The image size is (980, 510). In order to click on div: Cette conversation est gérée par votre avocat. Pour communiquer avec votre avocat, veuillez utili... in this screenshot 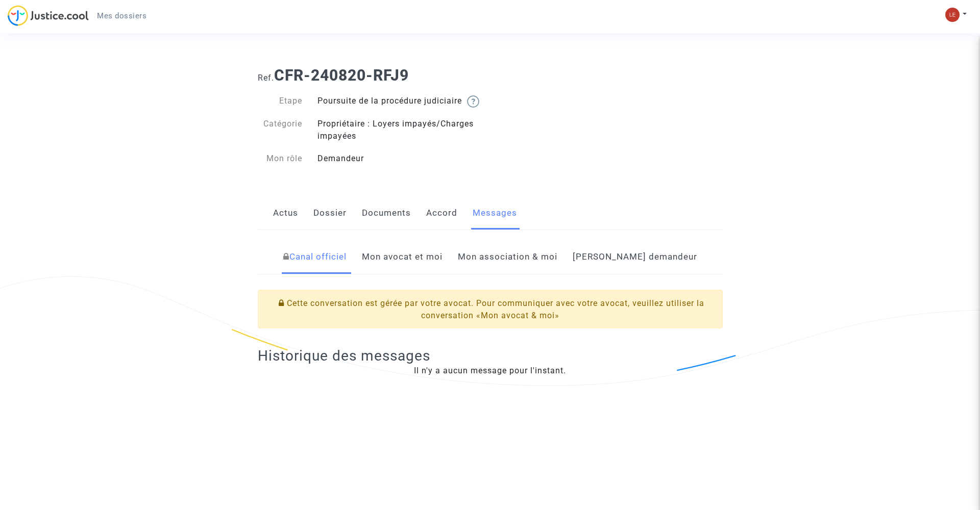, I will do `click(490, 309)`.